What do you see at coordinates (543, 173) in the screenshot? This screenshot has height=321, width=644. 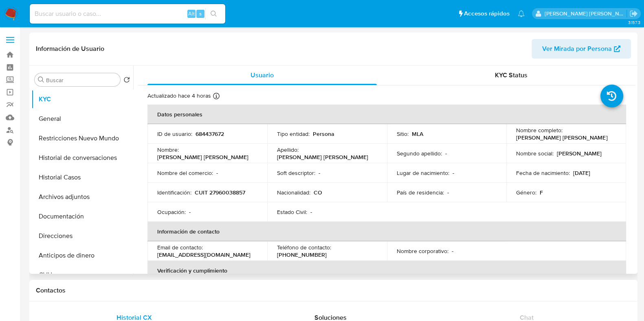 I see `p: Fecha de nacimiento :` at bounding box center [543, 173].